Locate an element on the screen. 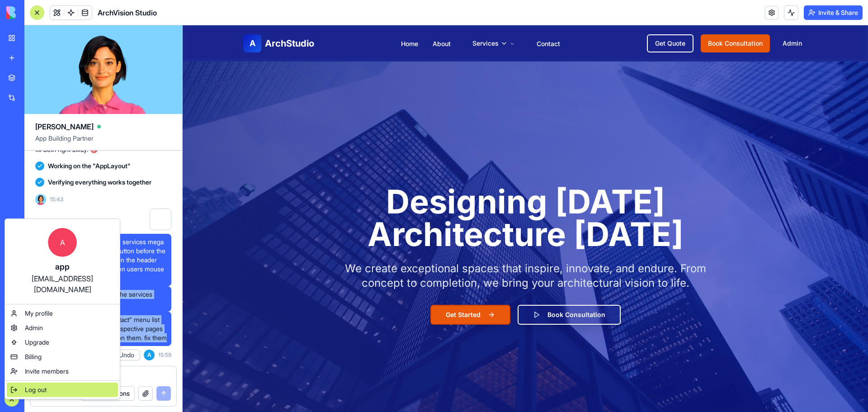 Image resolution: width=868 pixels, height=412 pixels. a: My profile is located at coordinates (63, 313).